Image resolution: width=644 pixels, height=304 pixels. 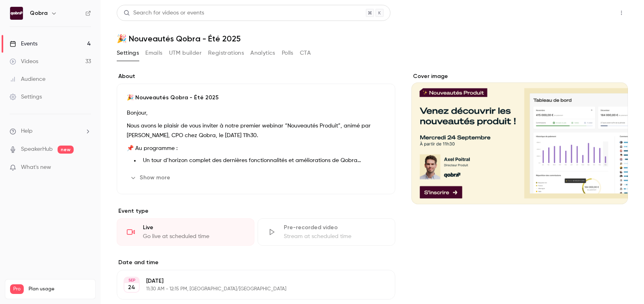 What do you see at coordinates (50, 131) in the screenshot?
I see `li: help-dropdown-opener` at bounding box center [50, 131].